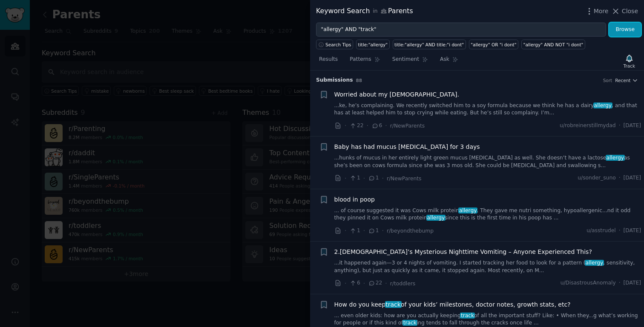 The width and height of the screenshot is (644, 327). Describe the element at coordinates (355, 200) in the screenshot. I see `span: blood in poop` at that location.